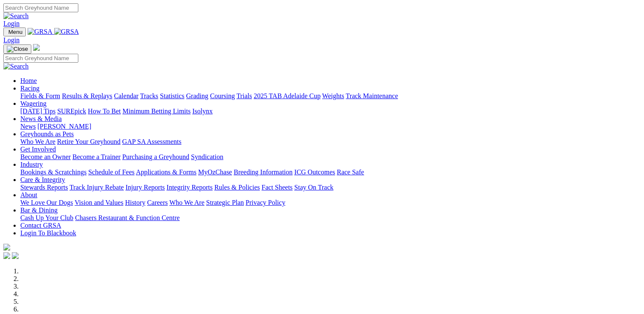  What do you see at coordinates (166, 172) in the screenshot?
I see `a: Applications & Forms` at bounding box center [166, 172].